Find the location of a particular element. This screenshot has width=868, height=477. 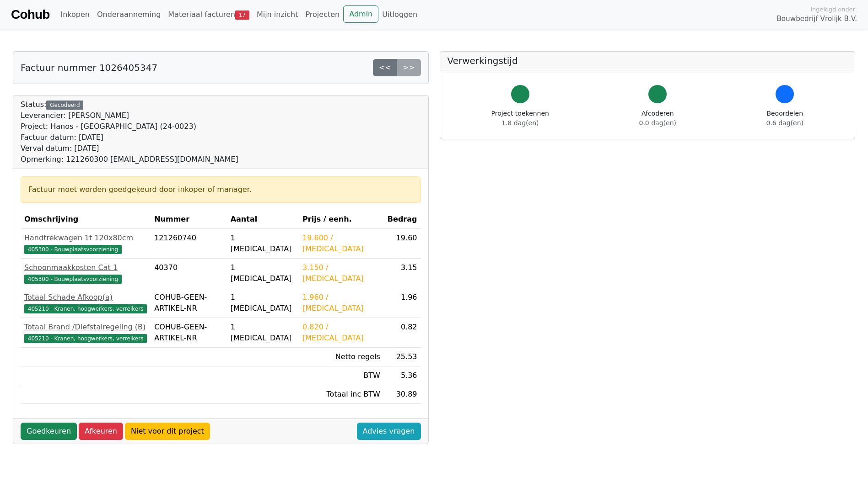

a: Uitloggen is located at coordinates (400, 15).